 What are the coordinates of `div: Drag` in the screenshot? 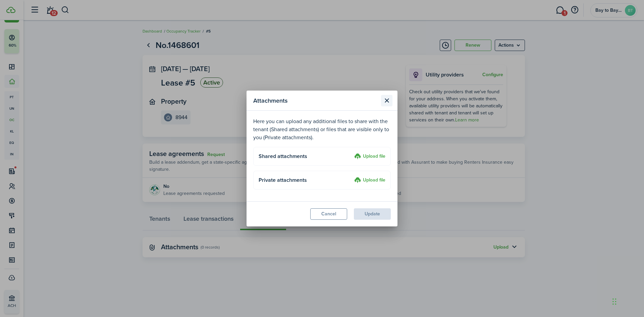 It's located at (615, 302).